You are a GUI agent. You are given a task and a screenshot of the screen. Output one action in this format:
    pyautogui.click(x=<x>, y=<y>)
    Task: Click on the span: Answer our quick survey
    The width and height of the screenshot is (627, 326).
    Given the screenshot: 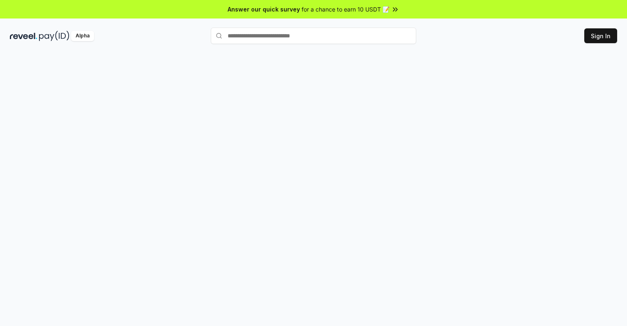 What is the action you would take?
    pyautogui.click(x=264, y=9)
    